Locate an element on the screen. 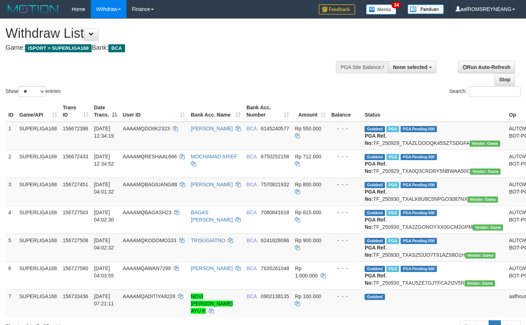  span: 156672398 is located at coordinates (76, 129).